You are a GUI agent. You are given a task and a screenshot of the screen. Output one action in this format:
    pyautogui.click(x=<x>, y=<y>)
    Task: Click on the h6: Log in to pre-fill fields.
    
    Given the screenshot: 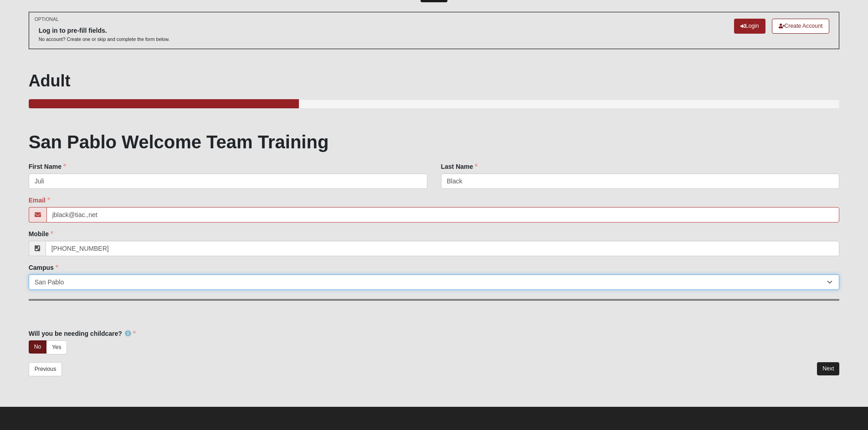 What is the action you would take?
    pyautogui.click(x=104, y=31)
    